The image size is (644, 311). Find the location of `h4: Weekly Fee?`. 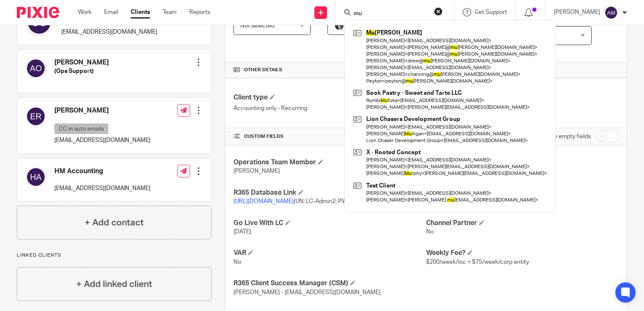

h4: Weekly Fee? is located at coordinates (522, 253).